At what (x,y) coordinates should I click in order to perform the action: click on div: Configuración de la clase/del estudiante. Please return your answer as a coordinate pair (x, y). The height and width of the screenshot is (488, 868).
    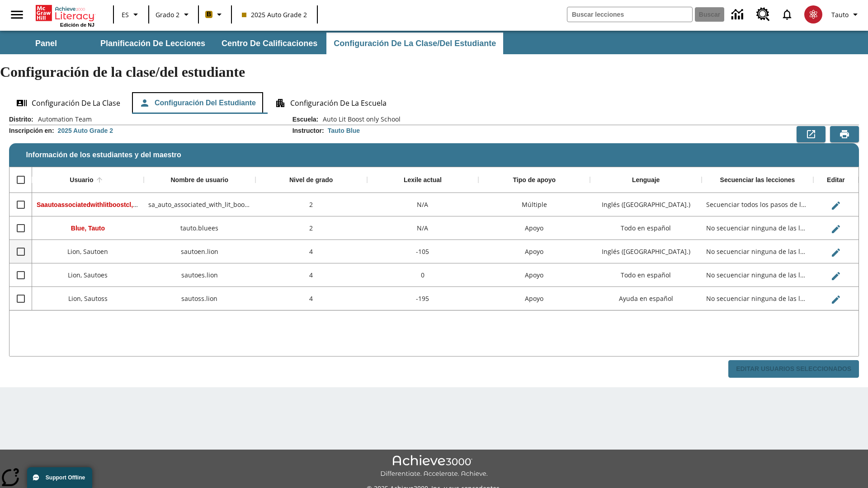
    Looking at the image, I should click on (434, 102).